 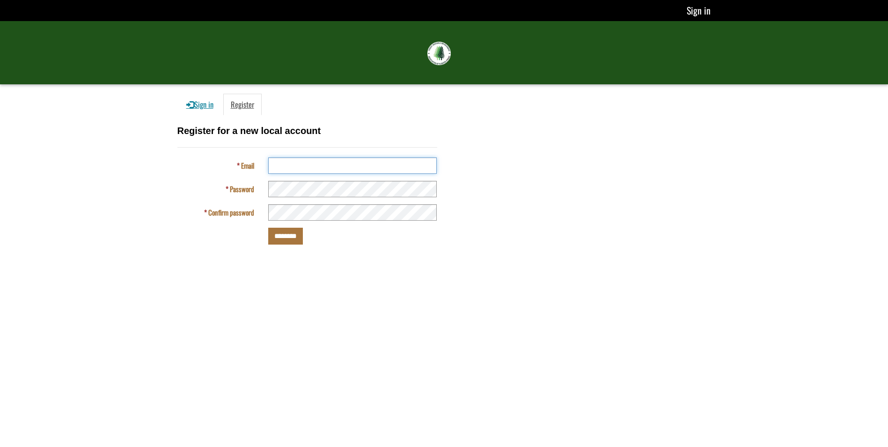 What do you see at coordinates (231, 212) in the screenshot?
I see `span: Confirm password` at bounding box center [231, 212].